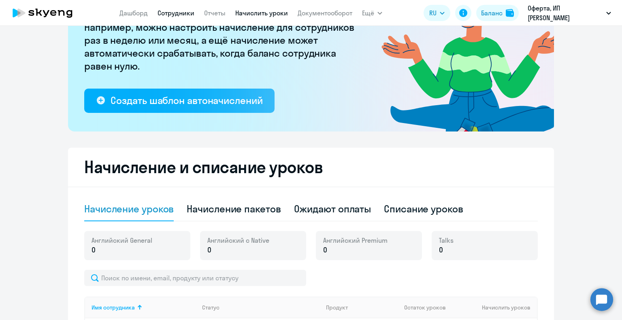  Describe the element at coordinates (510, 13) in the screenshot. I see `img: balance` at that location.